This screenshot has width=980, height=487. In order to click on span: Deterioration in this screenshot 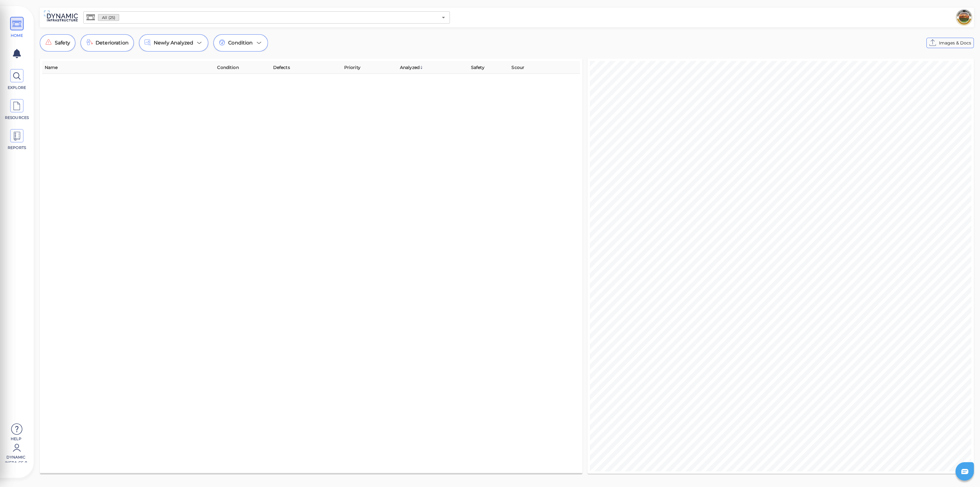, I will do `click(112, 43)`.